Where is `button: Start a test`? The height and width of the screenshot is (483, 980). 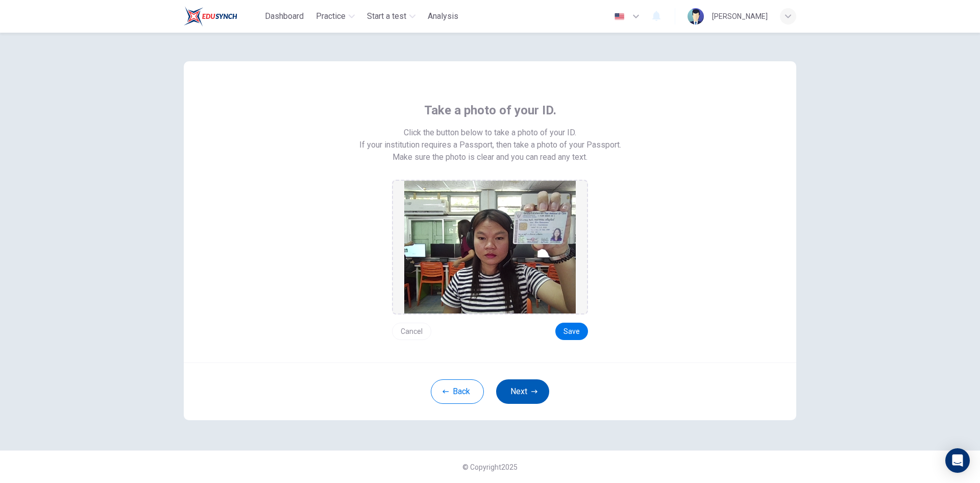
button: Start a test is located at coordinates (391, 16).